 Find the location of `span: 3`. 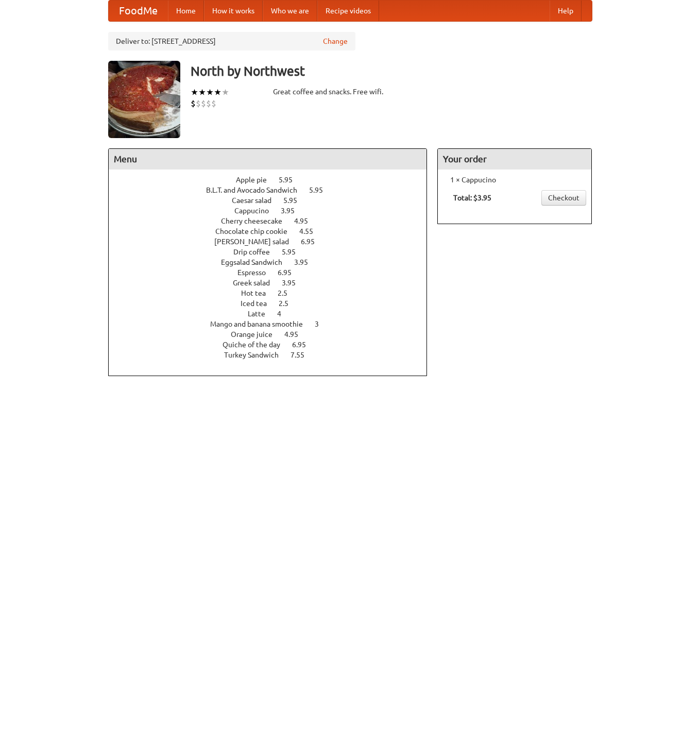

span: 3 is located at coordinates (322, 324).